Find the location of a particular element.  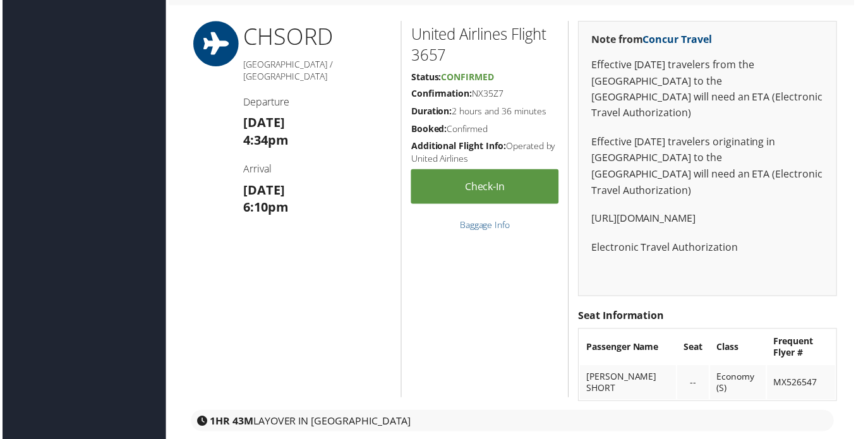

strong: Seat Information is located at coordinates (622, 317).